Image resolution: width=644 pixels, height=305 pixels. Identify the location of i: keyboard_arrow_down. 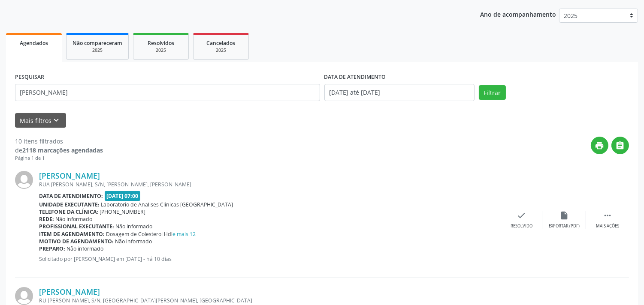
(57, 120).